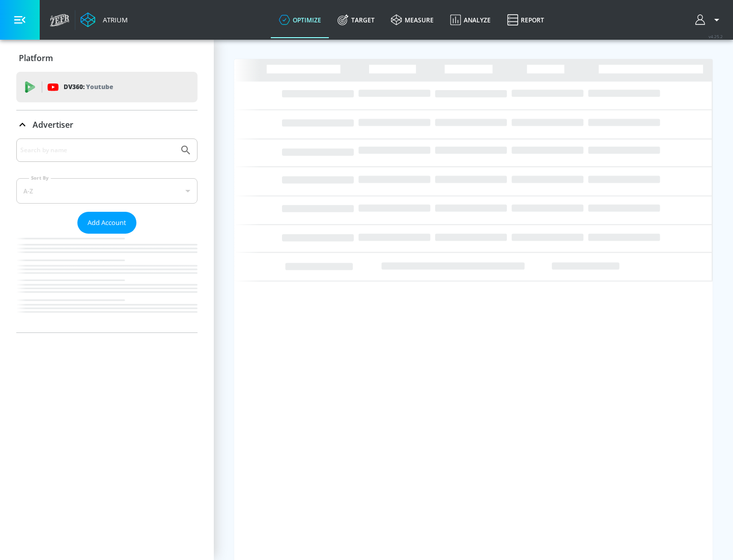 This screenshot has width=733, height=560. What do you see at coordinates (107, 222) in the screenshot?
I see `span: Add Account` at bounding box center [107, 222].